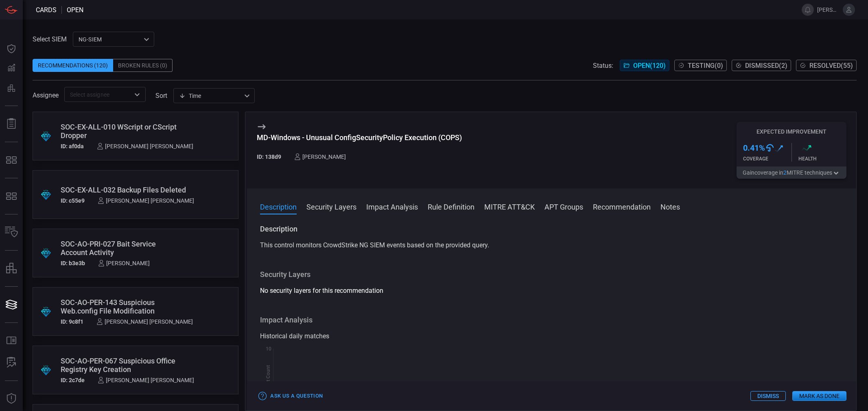 This screenshot has width=868, height=411. I want to click on h3: Impact Analysis, so click(551, 320).